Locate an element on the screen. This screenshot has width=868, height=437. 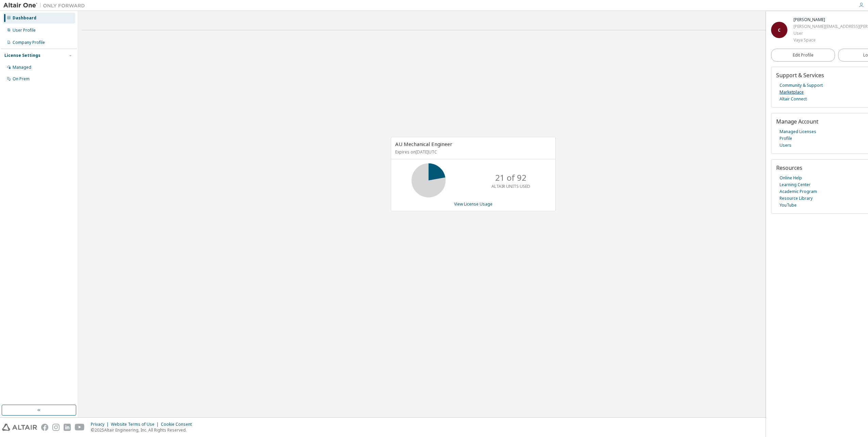
a: Online Help is located at coordinates (791, 178).